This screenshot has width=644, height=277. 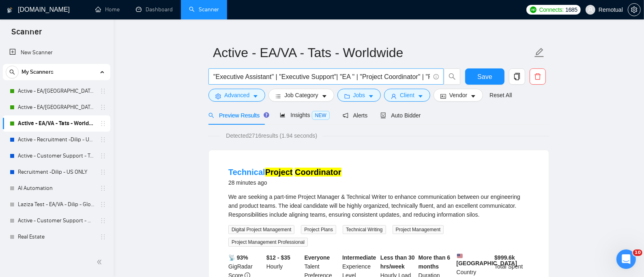 What do you see at coordinates (517, 77) in the screenshot?
I see `span: copy` at bounding box center [517, 77].